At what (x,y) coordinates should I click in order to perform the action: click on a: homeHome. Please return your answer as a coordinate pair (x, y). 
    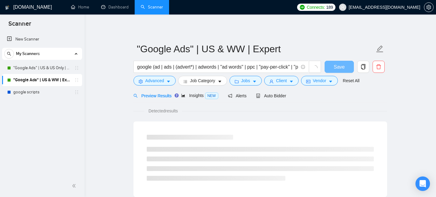
    Looking at the image, I should click on (80, 7).